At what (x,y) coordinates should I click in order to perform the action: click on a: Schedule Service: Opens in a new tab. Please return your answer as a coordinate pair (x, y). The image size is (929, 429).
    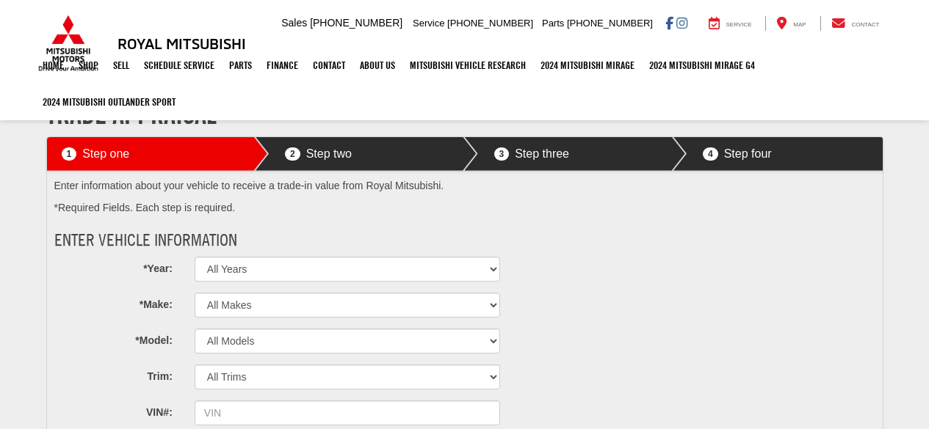
    Looking at the image, I should click on (179, 65).